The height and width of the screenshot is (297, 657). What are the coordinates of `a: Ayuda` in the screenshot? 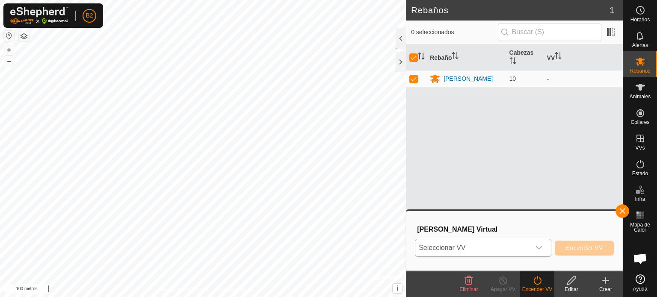 It's located at (640, 283).